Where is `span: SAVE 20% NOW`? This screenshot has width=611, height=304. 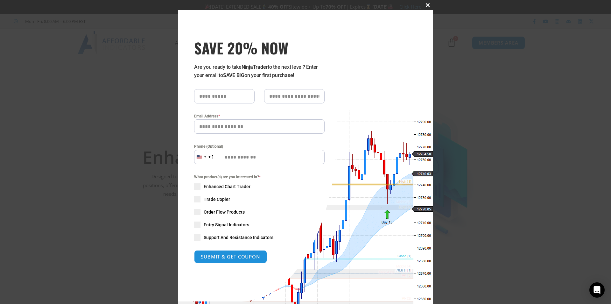 span: SAVE 20% NOW is located at coordinates (260, 48).